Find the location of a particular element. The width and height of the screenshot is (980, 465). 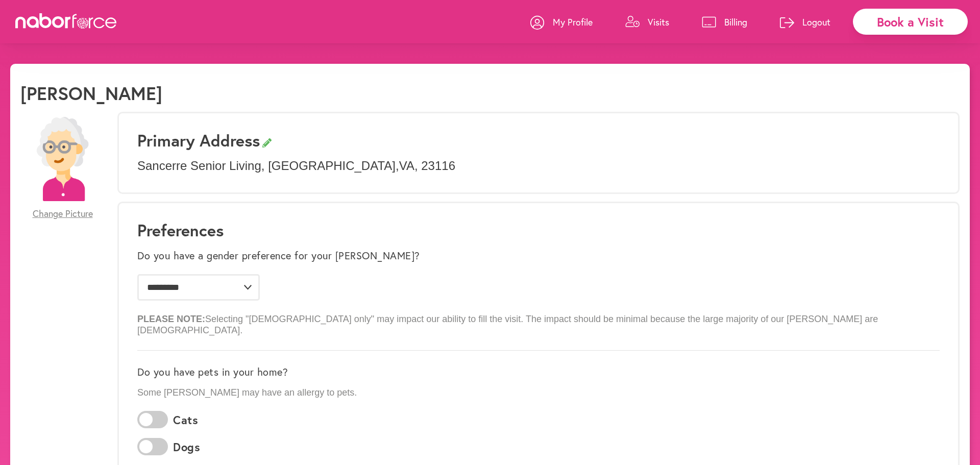

label: Cats is located at coordinates (185, 420).